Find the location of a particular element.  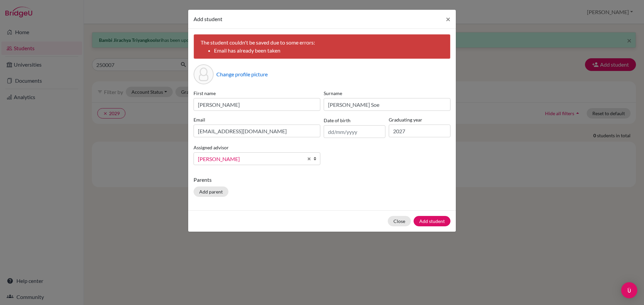

button: Add student is located at coordinates (432, 222).